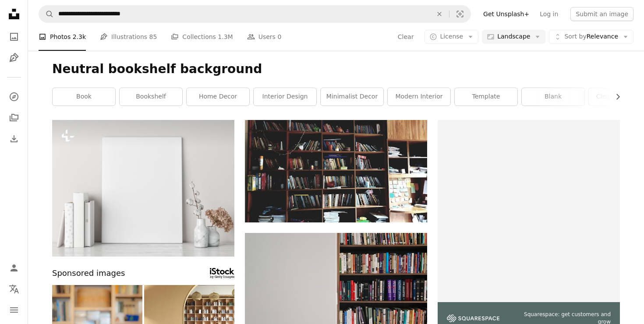 This screenshot has width=644, height=324. I want to click on button: Menu, so click(14, 310).